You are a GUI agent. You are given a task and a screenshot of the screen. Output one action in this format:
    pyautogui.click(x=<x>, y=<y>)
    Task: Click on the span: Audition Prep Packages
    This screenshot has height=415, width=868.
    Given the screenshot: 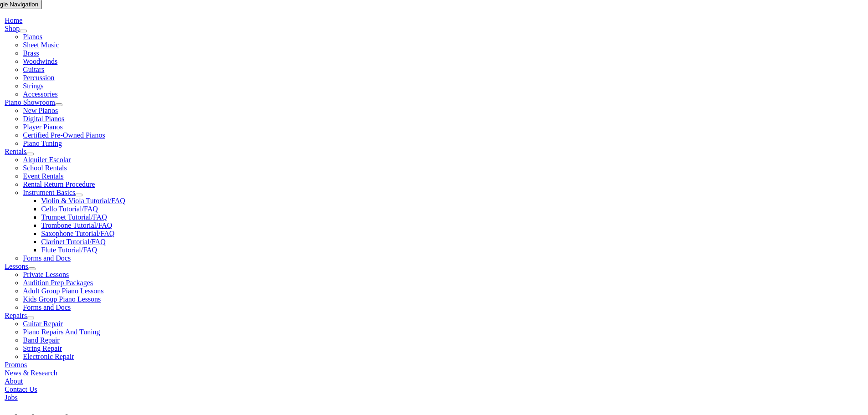 What is the action you would take?
    pyautogui.click(x=58, y=282)
    